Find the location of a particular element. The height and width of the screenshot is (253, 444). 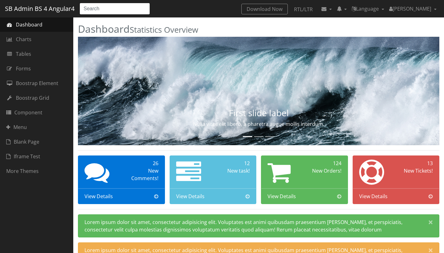

div: 124 is located at coordinates (324, 163).